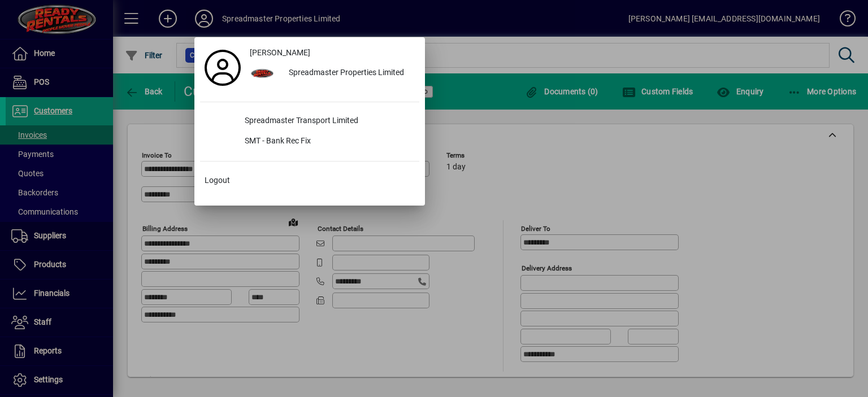  I want to click on a: Profile, so click(222, 68).